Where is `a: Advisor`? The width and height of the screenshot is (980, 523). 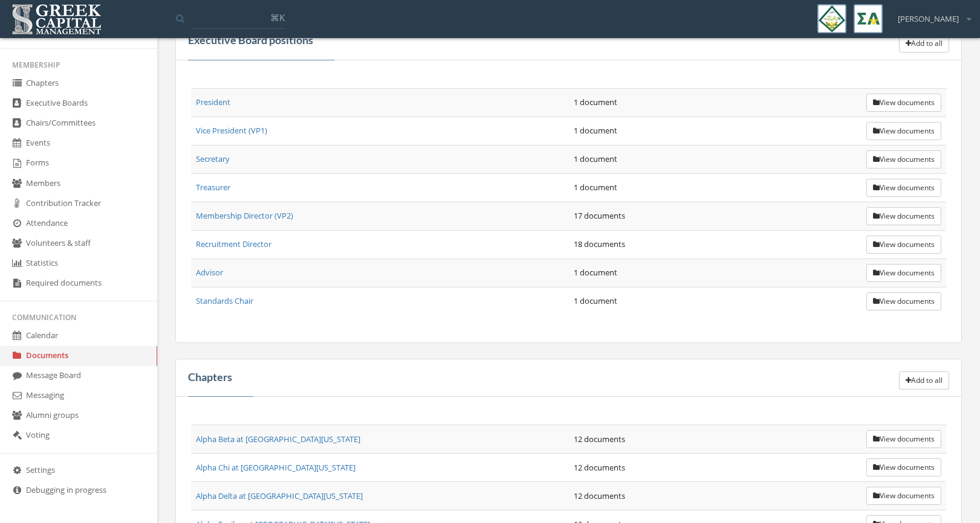
a: Advisor is located at coordinates (210, 272).